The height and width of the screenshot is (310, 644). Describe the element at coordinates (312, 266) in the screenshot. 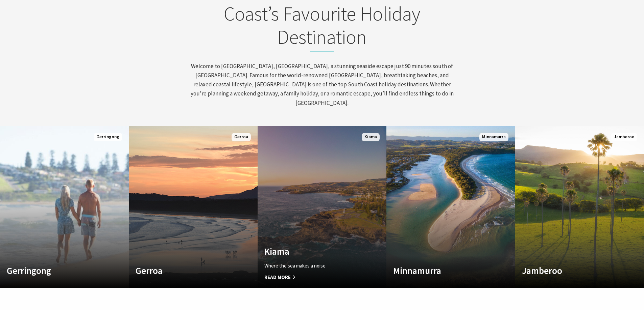

I see `p: Where the sea makes a noise` at that location.